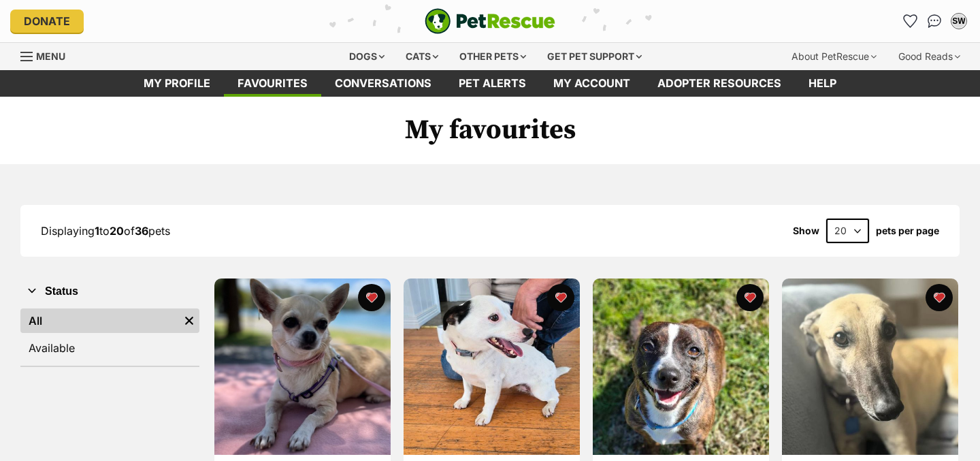 The width and height of the screenshot is (980, 461). Describe the element at coordinates (422, 56) in the screenshot. I see `div: Cats` at that location.